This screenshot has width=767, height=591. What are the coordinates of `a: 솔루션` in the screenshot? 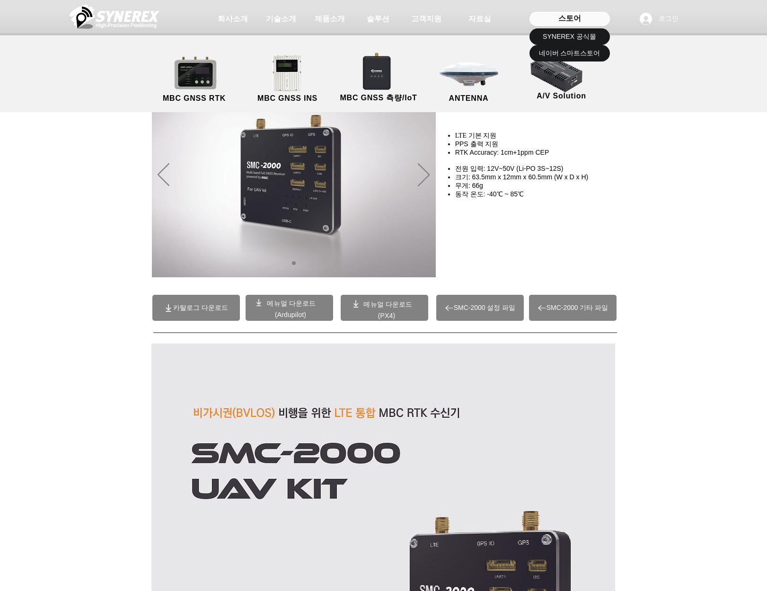 It's located at (378, 19).